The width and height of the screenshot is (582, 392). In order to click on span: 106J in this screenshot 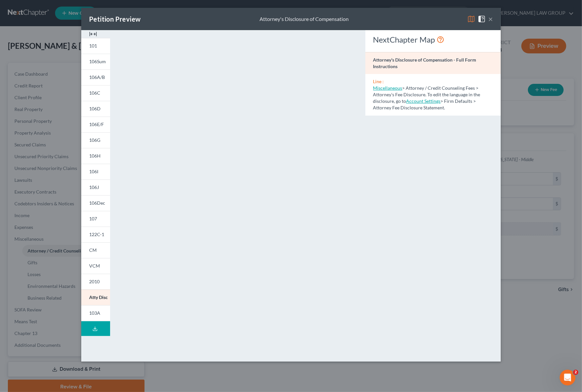, I will do `click(94, 187)`.